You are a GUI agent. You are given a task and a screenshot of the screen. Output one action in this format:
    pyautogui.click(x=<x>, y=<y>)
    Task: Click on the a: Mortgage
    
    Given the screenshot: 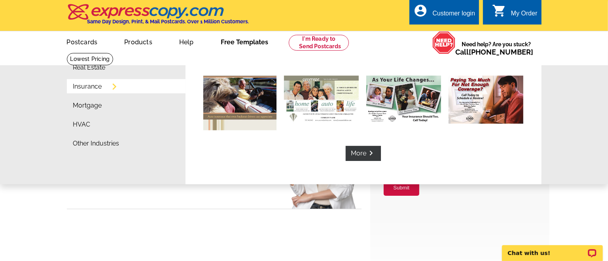 What is the action you would take?
    pyautogui.click(x=87, y=106)
    